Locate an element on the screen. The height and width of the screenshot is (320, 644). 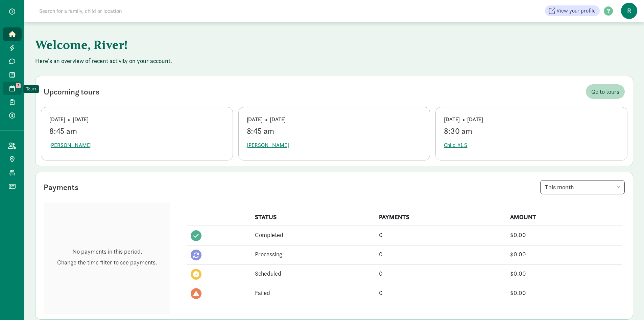
p: Here's an overview of recent activity on your account. is located at coordinates (334, 61).